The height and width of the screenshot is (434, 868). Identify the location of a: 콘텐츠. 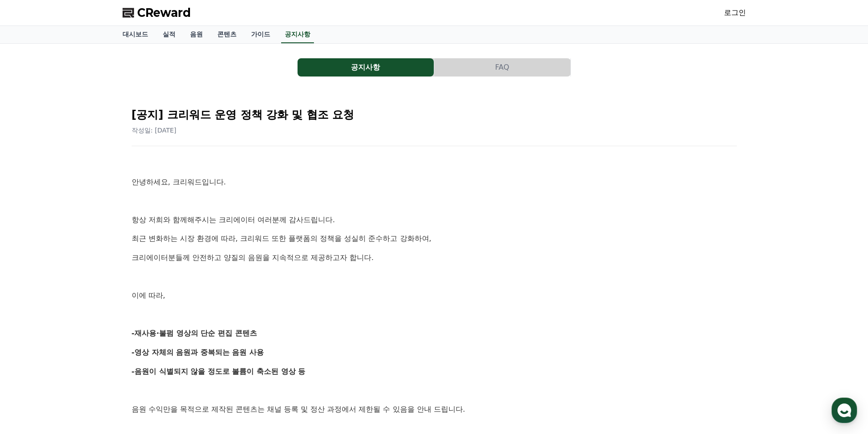
(227, 34).